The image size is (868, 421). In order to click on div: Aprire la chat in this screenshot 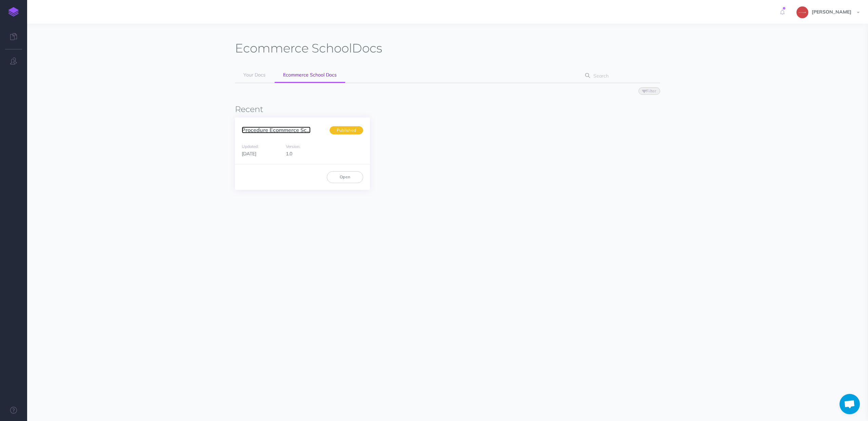, I will do `click(850, 405)`.